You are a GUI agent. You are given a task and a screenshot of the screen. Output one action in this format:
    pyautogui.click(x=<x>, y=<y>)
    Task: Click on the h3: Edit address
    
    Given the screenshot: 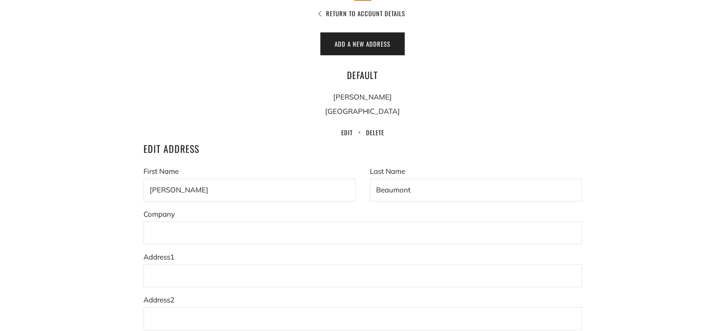 What is the action you would take?
    pyautogui.click(x=363, y=149)
    